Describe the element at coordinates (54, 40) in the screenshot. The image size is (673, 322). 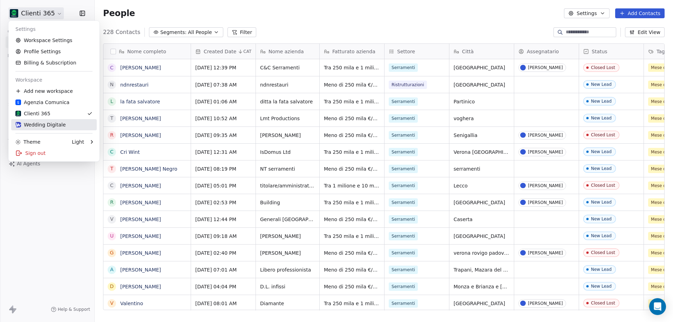
I see `a: Workspace Settings` at that location.